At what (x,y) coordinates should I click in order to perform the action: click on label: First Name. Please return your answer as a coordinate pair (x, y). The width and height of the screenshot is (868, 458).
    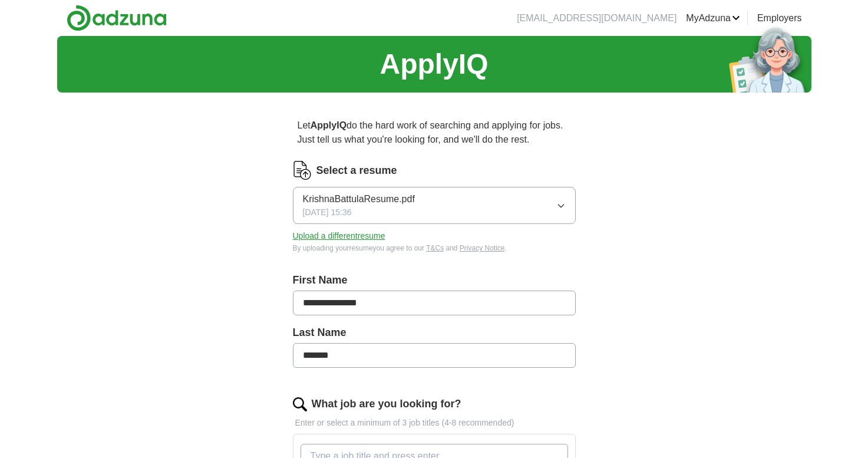
    Looking at the image, I should click on (434, 280).